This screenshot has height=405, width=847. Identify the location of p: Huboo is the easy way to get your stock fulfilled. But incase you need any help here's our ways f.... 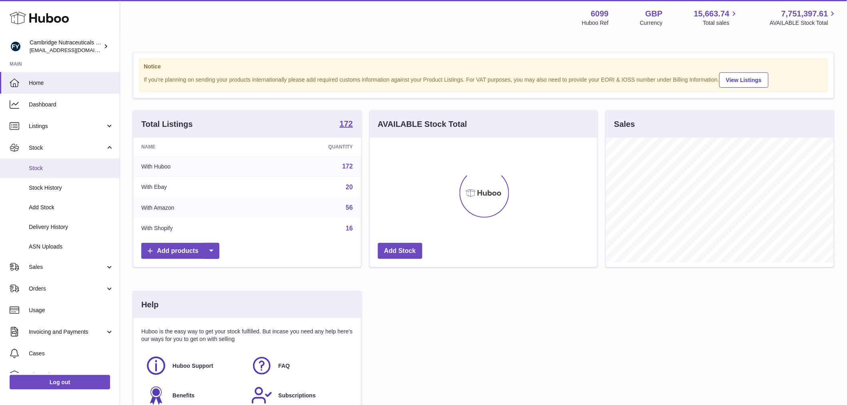
(247, 335).